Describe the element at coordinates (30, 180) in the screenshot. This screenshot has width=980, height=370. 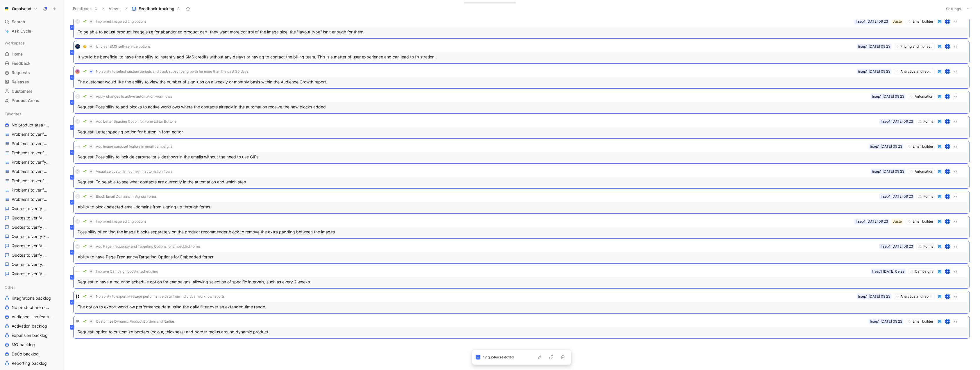
I see `span: Problems to verify Forms` at that location.